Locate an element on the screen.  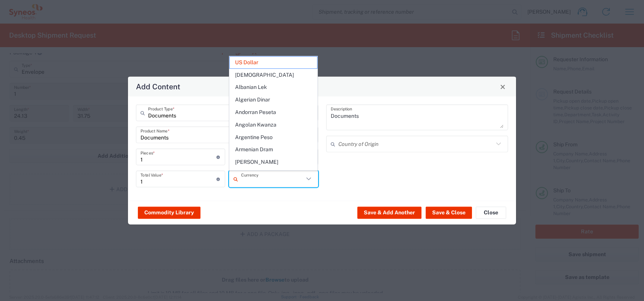
button: Commodity Library is located at coordinates (169, 212).